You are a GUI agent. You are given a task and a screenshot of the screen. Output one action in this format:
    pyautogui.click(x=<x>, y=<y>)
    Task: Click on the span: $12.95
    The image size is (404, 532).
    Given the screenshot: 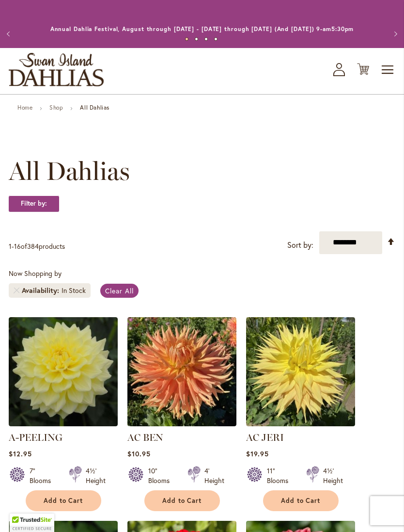 What is the action you would take?
    pyautogui.click(x=20, y=454)
    